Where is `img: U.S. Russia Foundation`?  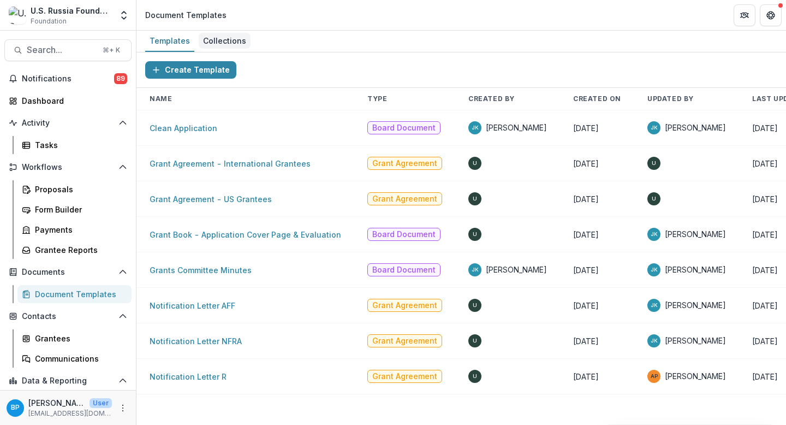
img: U.S. Russia Foundation is located at coordinates (17, 15).